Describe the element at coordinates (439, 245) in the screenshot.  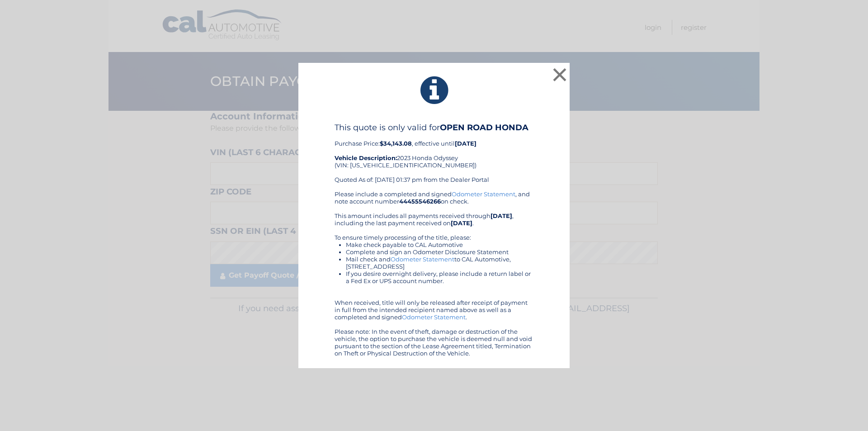
I see `li: Make check payable to CAL Automotive` at that location.